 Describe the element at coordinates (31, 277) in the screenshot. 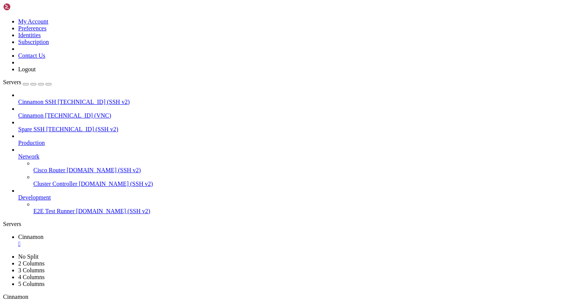

I see `a: 4 Columns` at that location.